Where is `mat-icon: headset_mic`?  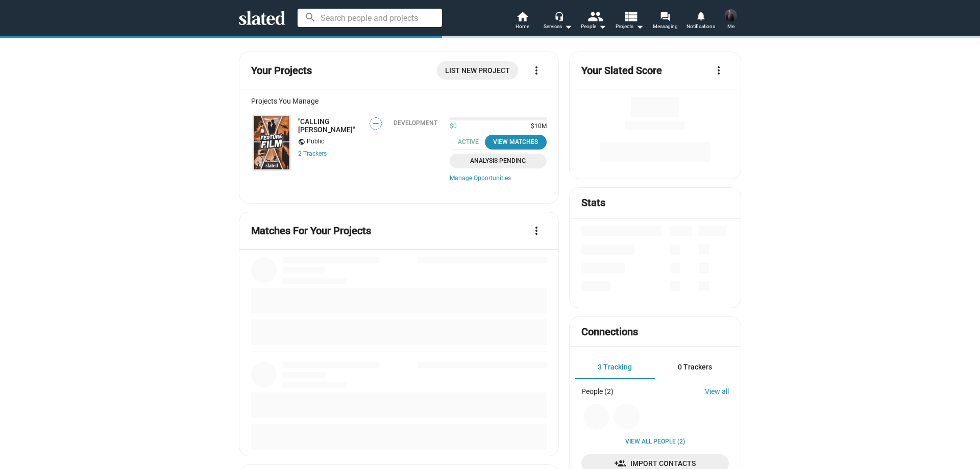 mat-icon: headset_mic is located at coordinates (559, 16).